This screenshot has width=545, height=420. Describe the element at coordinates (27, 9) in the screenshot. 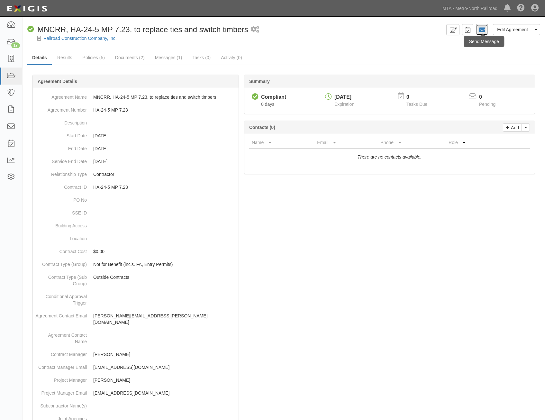

I see `img: Logo` at that location.